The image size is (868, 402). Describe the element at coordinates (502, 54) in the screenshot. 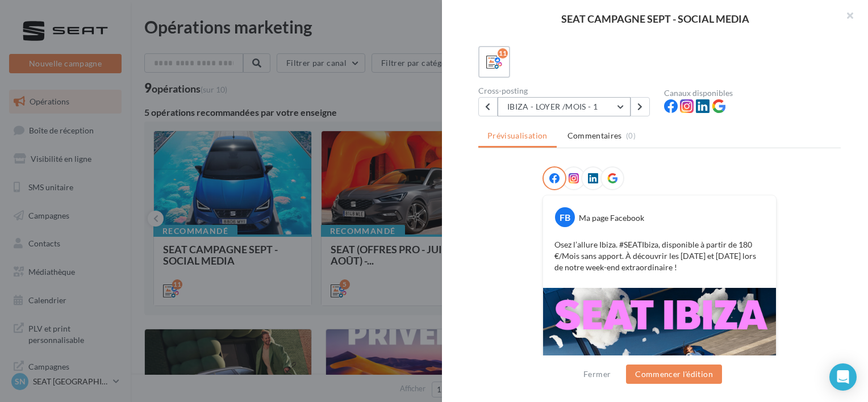

I see `div: 11` at that location.